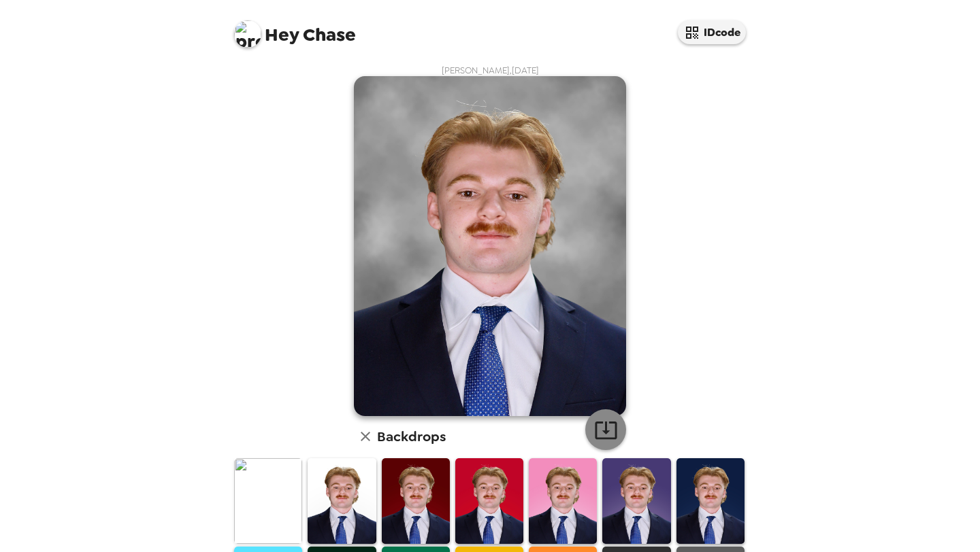 The image size is (980, 552). I want to click on img: profile pic, so click(247, 34).